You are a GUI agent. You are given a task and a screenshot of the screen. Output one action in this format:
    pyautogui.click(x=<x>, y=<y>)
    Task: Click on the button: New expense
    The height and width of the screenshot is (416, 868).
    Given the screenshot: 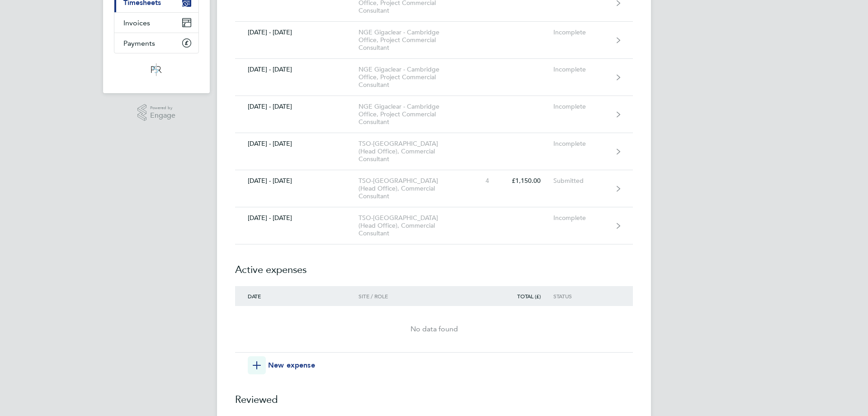 What is the action you would take?
    pyautogui.click(x=281, y=365)
    